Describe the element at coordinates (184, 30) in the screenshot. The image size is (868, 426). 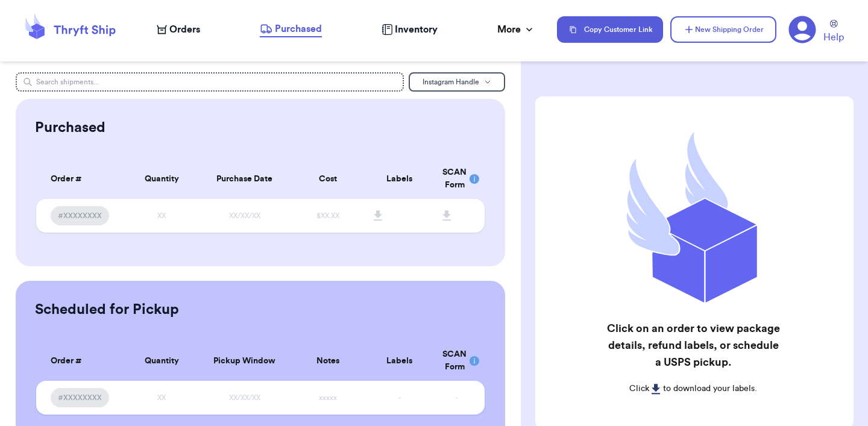
I see `span: Orders` at that location.